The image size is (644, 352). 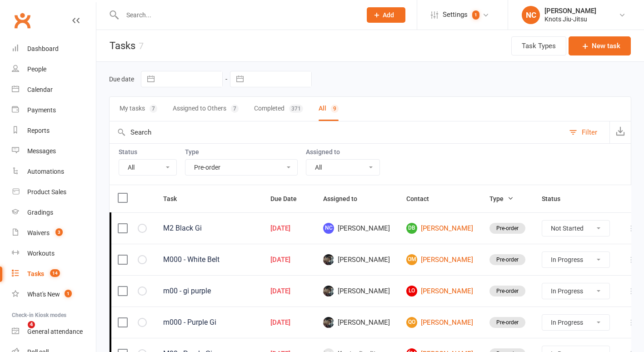 I want to click on div: Knots Jiu-Jitsu, so click(x=571, y=19).